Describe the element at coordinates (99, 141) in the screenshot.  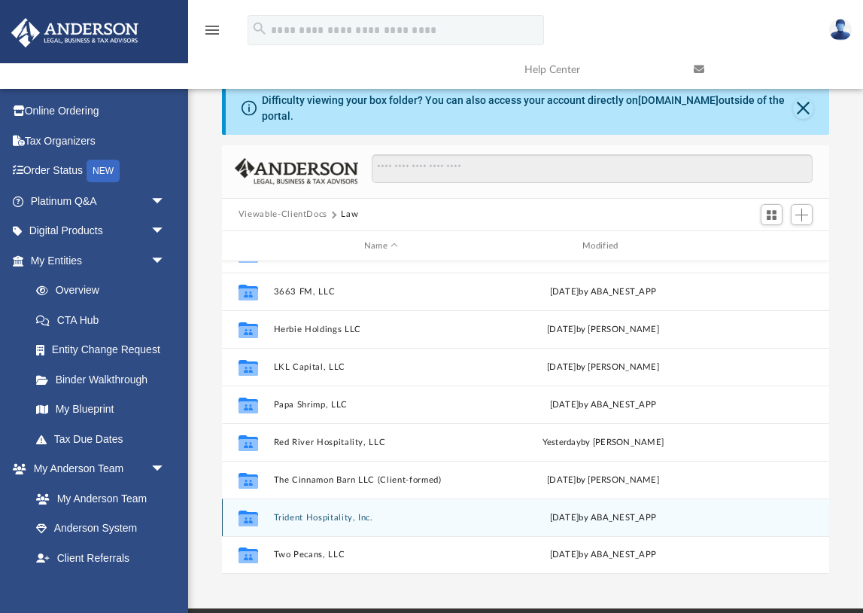
I see `a: Tax Organizers` at that location.